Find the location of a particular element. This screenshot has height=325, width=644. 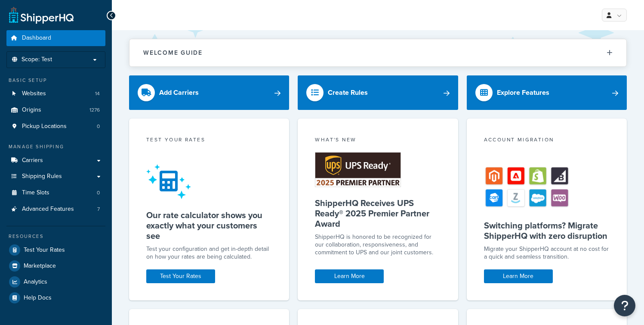

span: Time Slots is located at coordinates (35, 193).